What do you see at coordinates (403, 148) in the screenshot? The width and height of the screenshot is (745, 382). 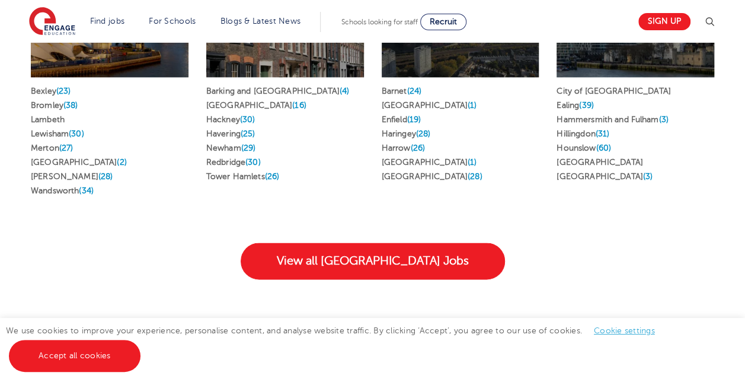 I see `a: Harrow(26)` at bounding box center [403, 148].